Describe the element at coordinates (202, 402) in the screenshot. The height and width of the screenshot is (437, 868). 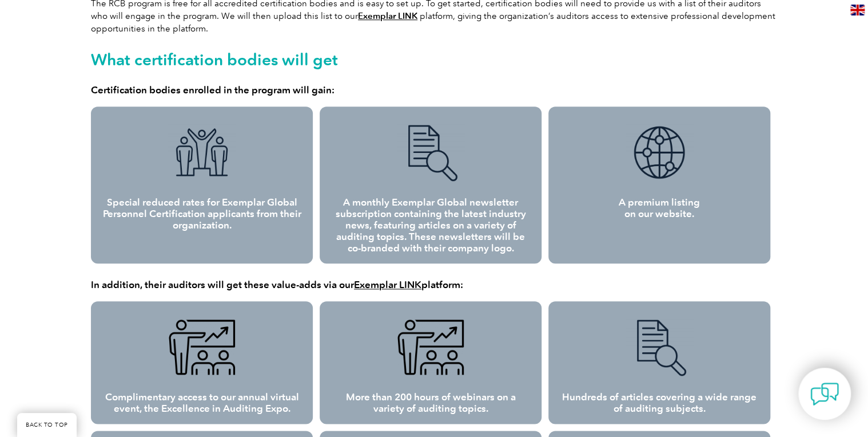
I see `h4: Complimentary access to our annual virtual event, the Excellence in Auditing Expo.` at that location.